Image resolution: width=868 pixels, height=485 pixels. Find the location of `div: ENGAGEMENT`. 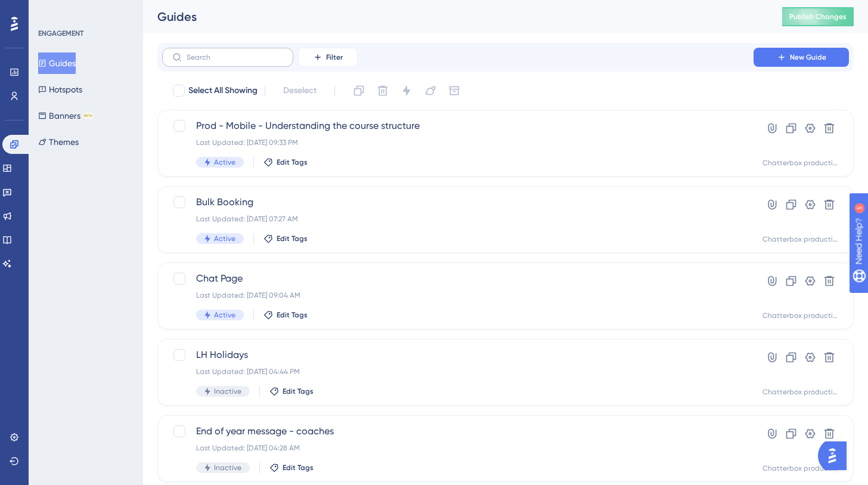

div: ENGAGEMENT is located at coordinates (61, 33).